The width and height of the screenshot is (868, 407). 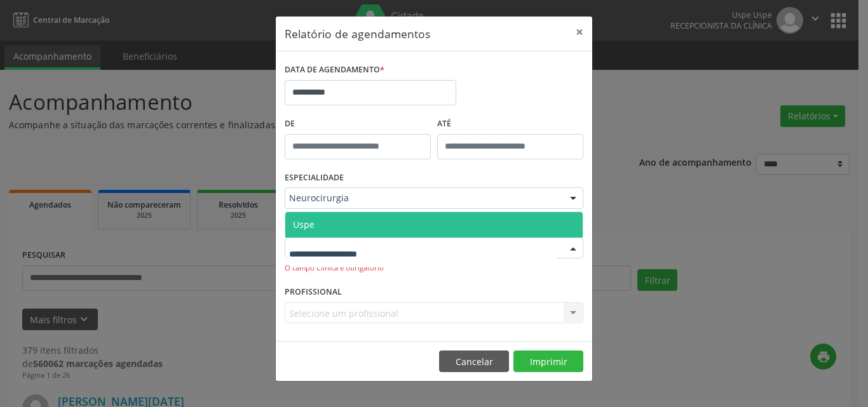 I want to click on h5: Relatório de agendamentos, so click(x=358, y=34).